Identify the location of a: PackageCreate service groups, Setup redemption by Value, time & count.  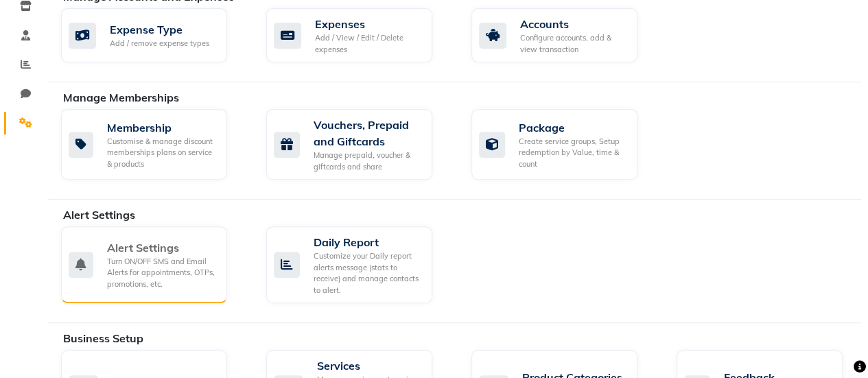
(564, 144).